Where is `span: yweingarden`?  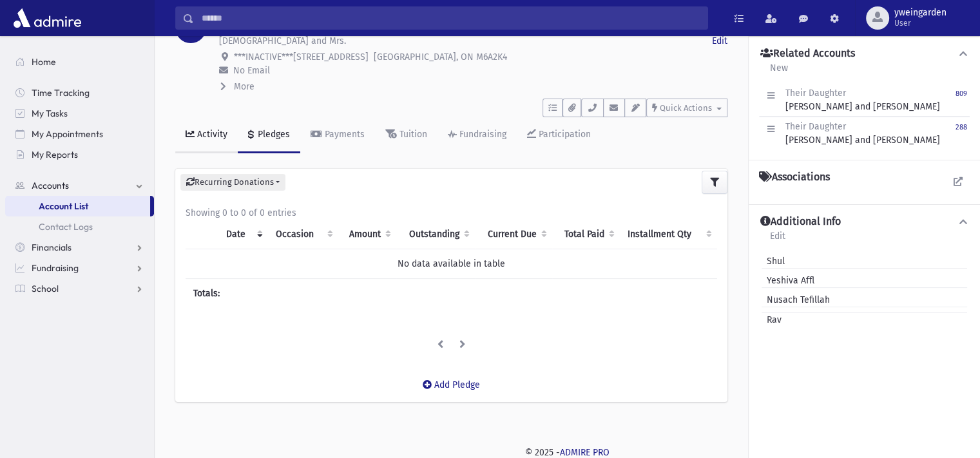
span: yweingarden is located at coordinates (920, 13).